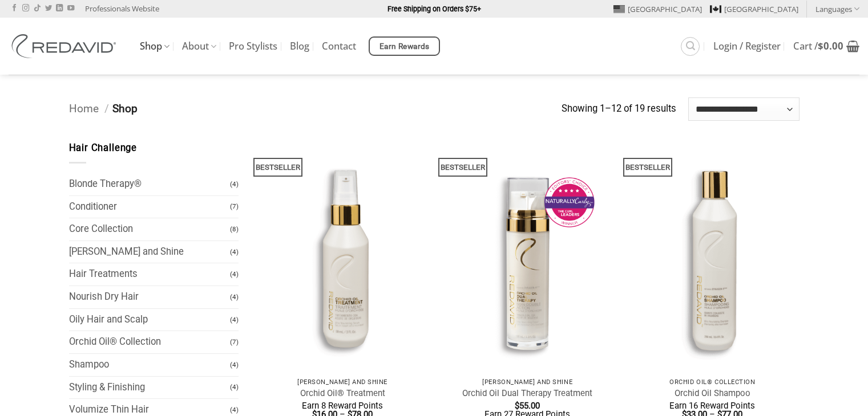  Describe the element at coordinates (149, 320) in the screenshot. I see `a: Oily Hair and Scalp` at that location.